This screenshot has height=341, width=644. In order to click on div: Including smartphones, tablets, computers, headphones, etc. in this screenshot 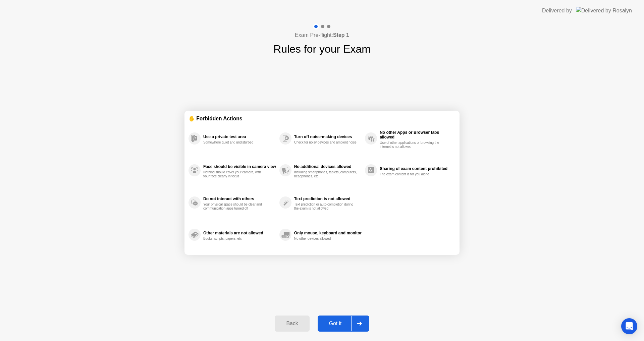, I will do `click(326, 174)`.